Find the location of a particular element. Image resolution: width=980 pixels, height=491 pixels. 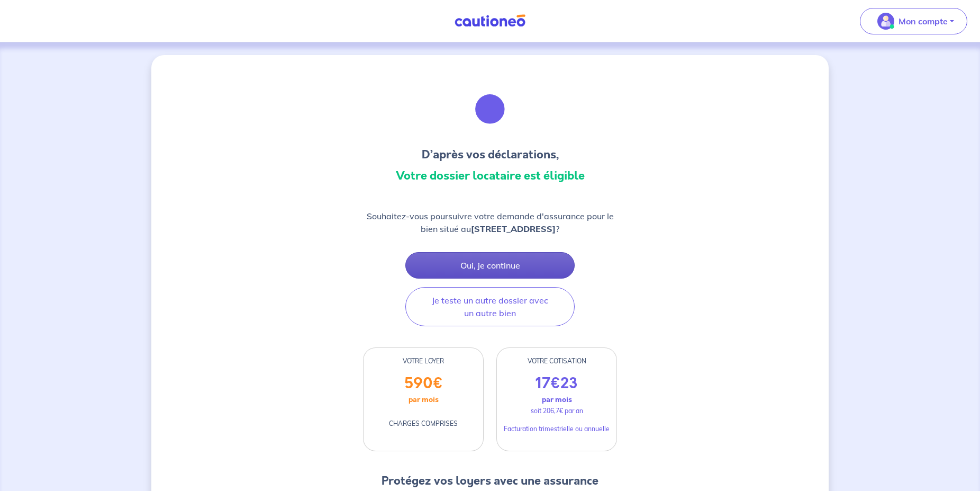

p: soit 206,7€ par an is located at coordinates (556, 411).